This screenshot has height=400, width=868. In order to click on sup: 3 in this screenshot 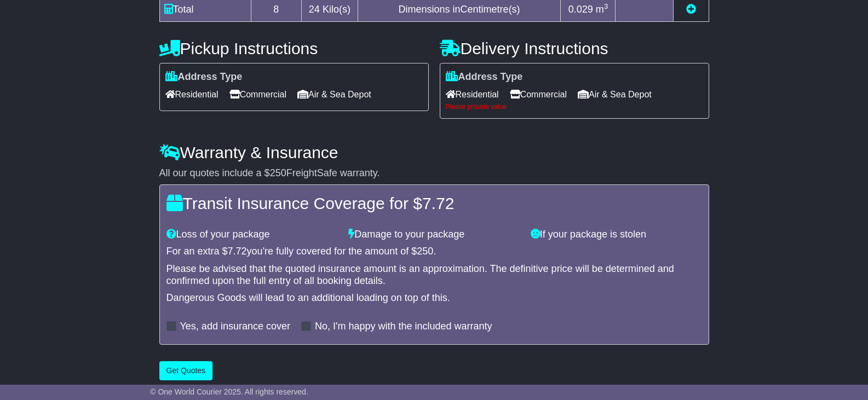, I will do `click(606, 6)`.